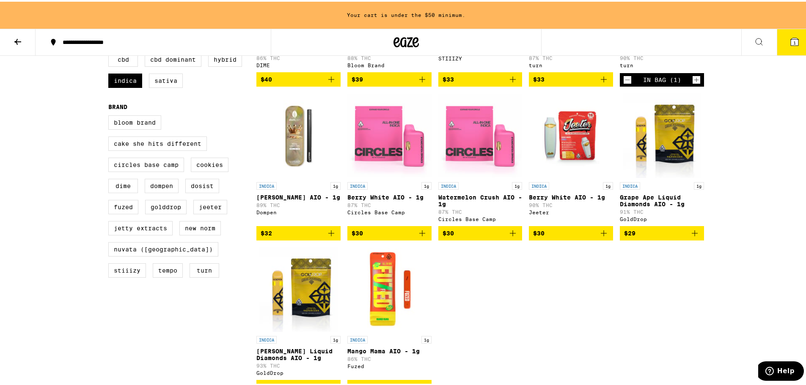 This screenshot has height=385, width=806. What do you see at coordinates (629, 232) in the screenshot?
I see `span: $29` at bounding box center [629, 232].